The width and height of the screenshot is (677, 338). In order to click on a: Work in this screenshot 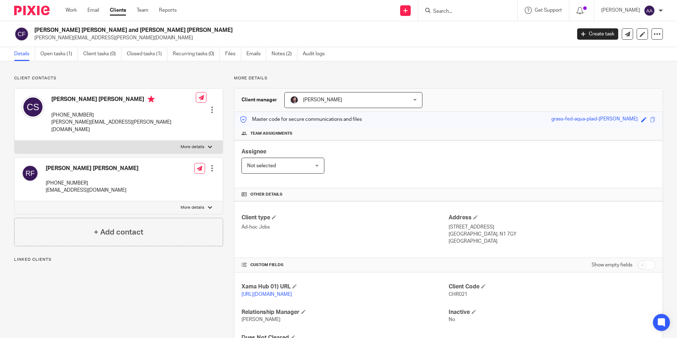, I will do `click(71, 10)`.